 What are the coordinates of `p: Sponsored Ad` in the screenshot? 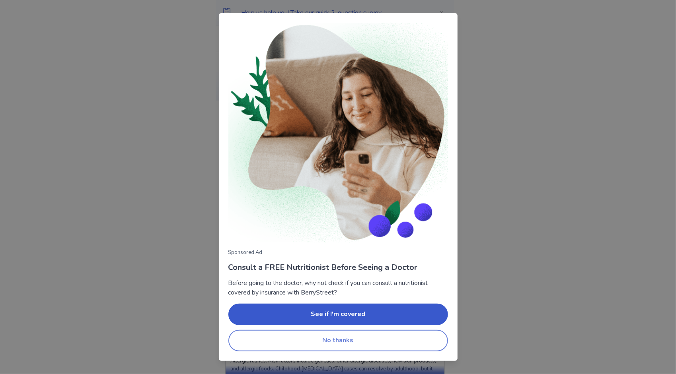 It's located at (338, 253).